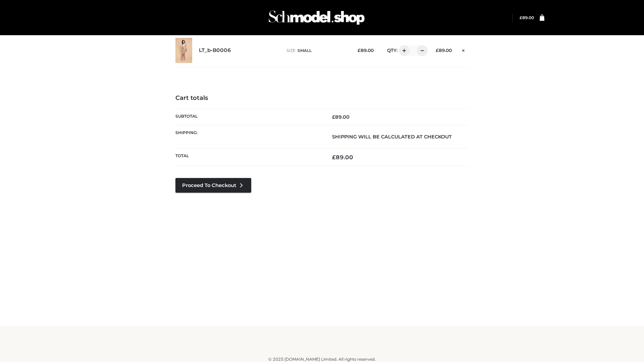 This screenshot has width=644, height=362. I want to click on th: Subtotal, so click(249, 117).